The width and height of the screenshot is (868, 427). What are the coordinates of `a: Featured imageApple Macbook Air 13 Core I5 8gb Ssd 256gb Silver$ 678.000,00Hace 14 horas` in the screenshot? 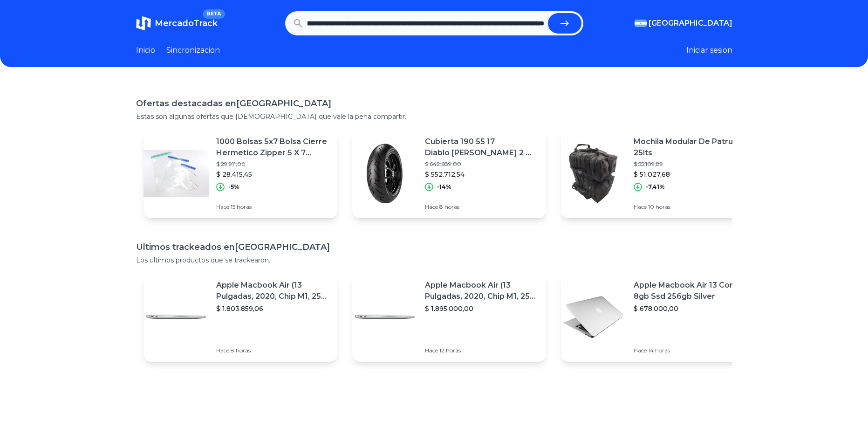 It's located at (657, 317).